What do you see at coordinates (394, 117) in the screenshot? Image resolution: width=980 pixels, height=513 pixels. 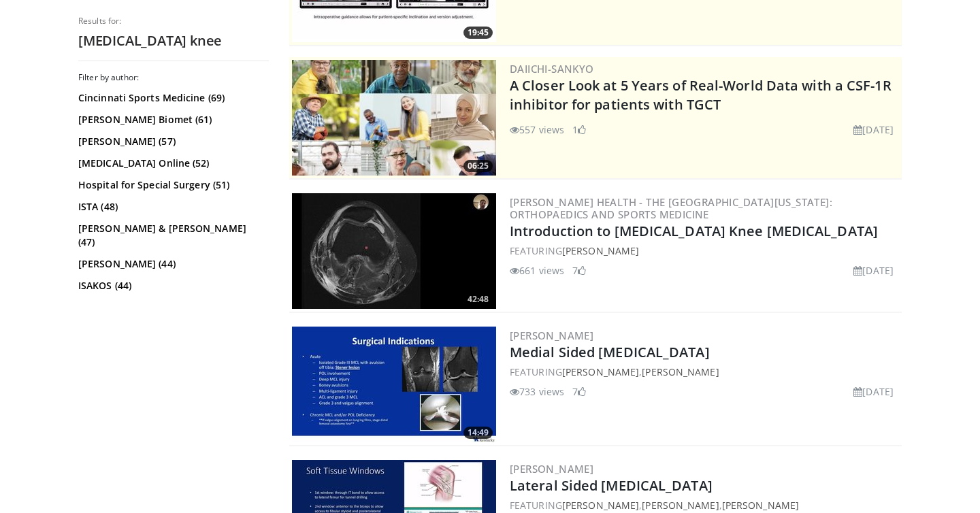 I see `a: 06:25` at bounding box center [394, 117].